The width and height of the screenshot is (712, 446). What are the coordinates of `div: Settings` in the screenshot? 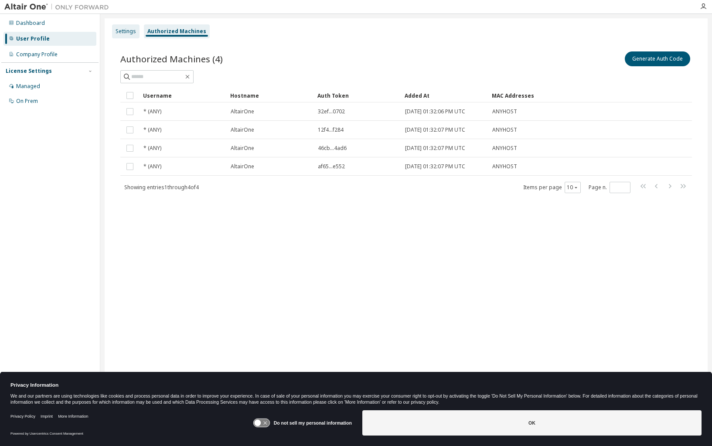 It's located at (126, 31).